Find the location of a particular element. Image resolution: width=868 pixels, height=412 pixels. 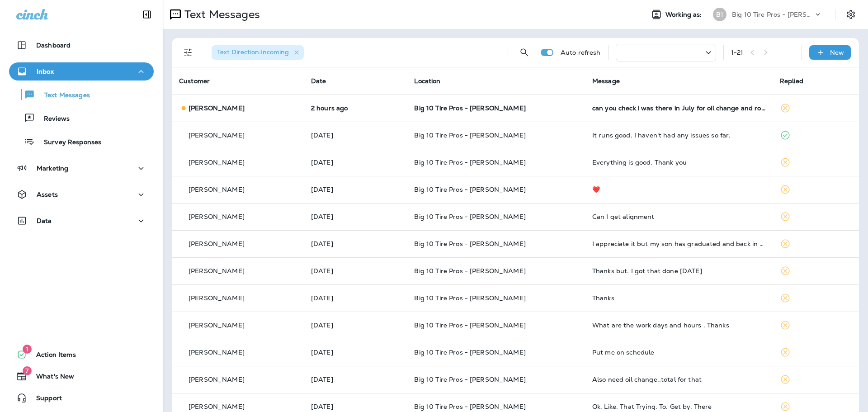

p: Assets is located at coordinates (47, 194).